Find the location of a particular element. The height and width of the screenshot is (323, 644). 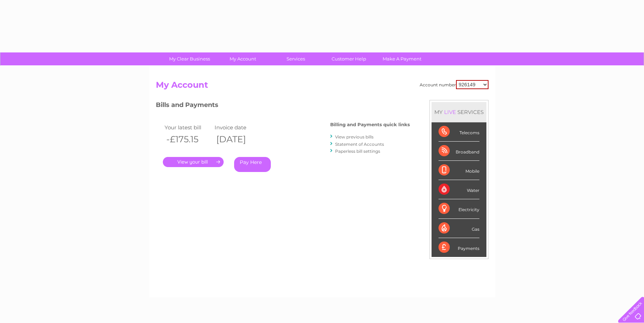

div: Payments is located at coordinates (459, 248).